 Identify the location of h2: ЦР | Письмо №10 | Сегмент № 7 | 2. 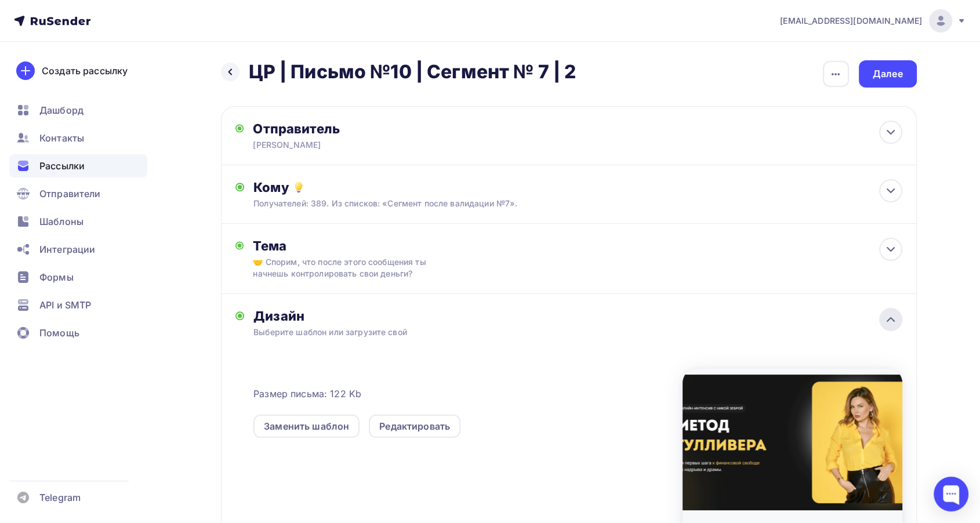
(412, 72).